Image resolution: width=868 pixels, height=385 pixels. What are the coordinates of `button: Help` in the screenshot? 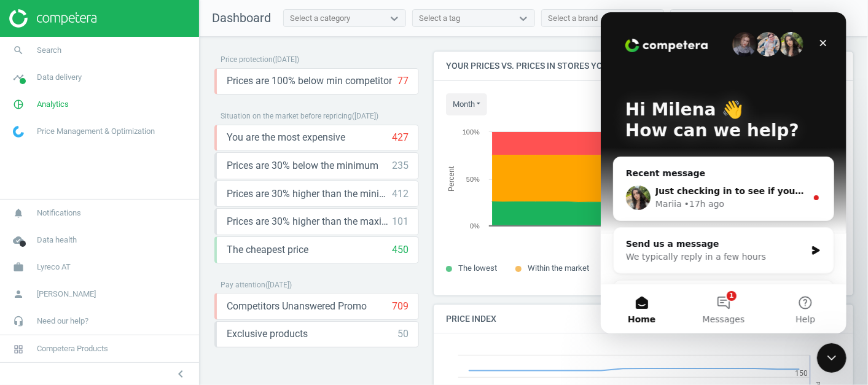 It's located at (205, 297).